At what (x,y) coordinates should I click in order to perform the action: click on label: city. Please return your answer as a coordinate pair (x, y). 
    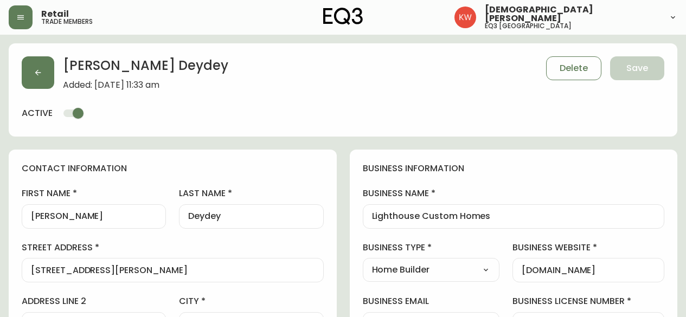
    Looking at the image, I should click on (251, 301).